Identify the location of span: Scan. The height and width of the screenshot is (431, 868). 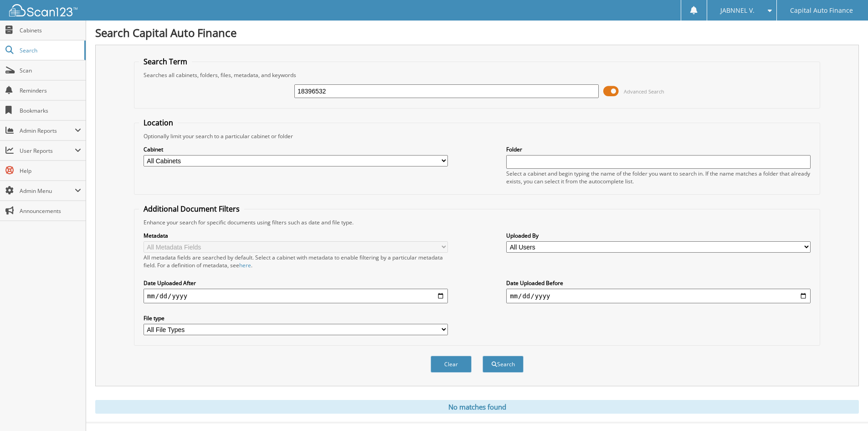
(50, 70).